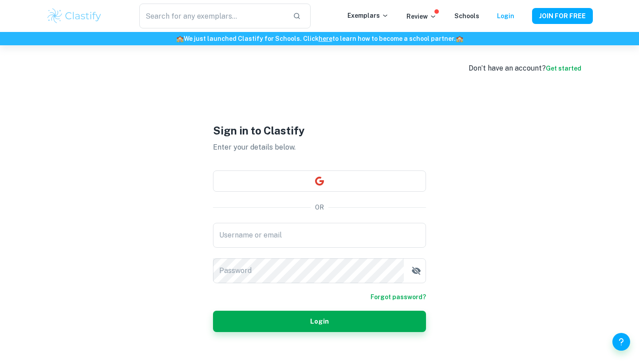 The image size is (639, 364). I want to click on a: here, so click(325, 39).